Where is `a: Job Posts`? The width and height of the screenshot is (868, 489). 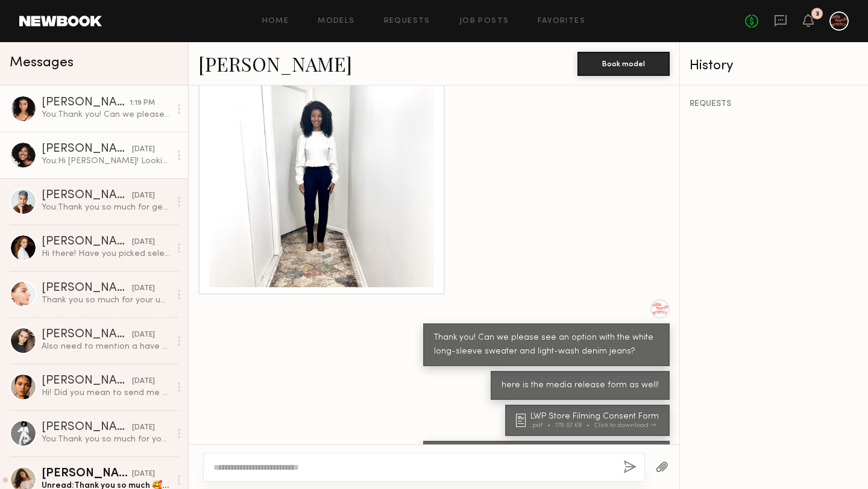 a: Job Posts is located at coordinates (484, 21).